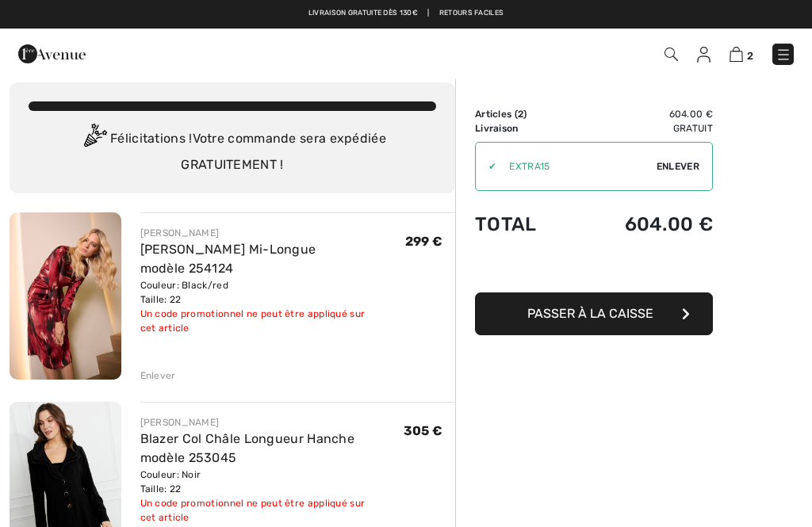 The width and height of the screenshot is (812, 527). I want to click on img: Menu, so click(783, 55).